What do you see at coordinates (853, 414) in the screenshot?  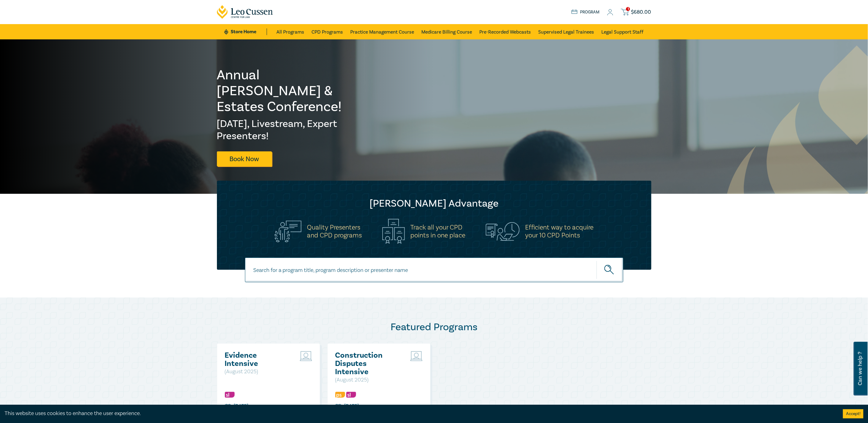 I see `button: Accept cookies` at bounding box center [853, 414].